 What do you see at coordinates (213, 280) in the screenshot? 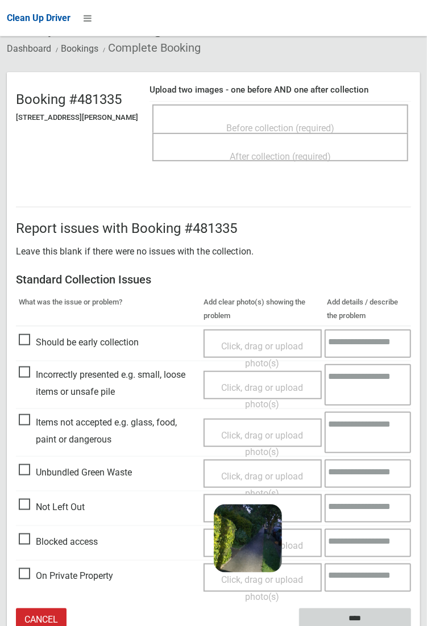
I see `h3: Standard Collection Issues` at bounding box center [213, 280].